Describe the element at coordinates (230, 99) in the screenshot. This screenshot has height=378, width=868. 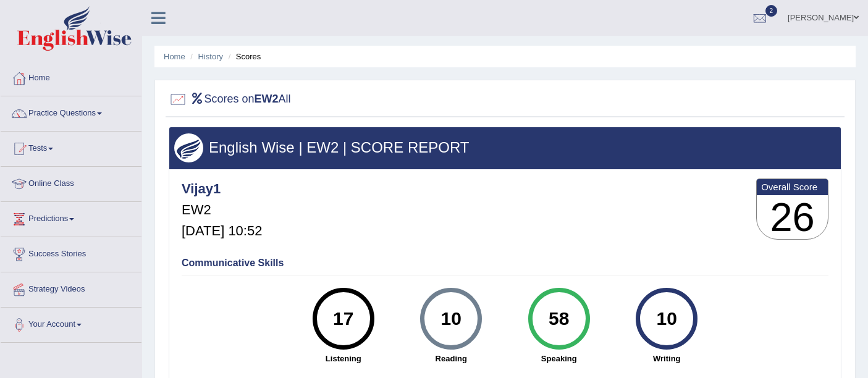
I see `h2: Scores on All` at that location.